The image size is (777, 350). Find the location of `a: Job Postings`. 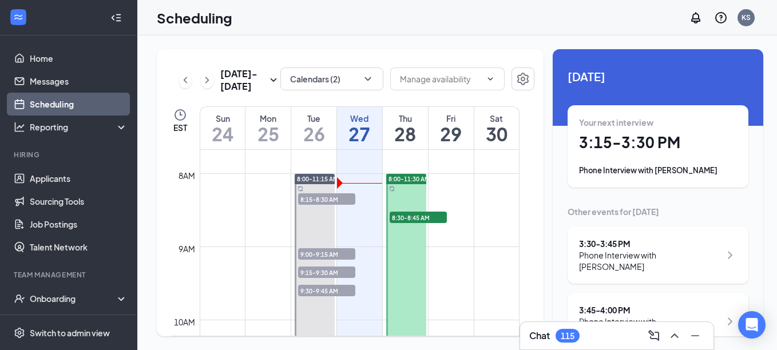

a: Job Postings is located at coordinates (78, 224).